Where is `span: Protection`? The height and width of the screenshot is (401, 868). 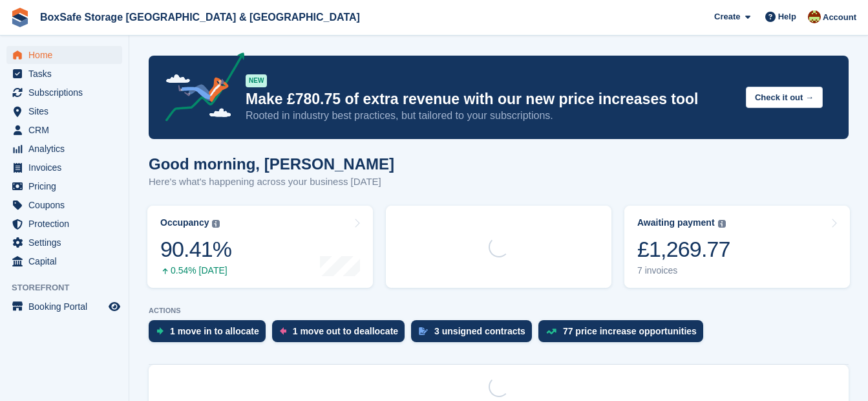
span: Protection is located at coordinates (67, 224).